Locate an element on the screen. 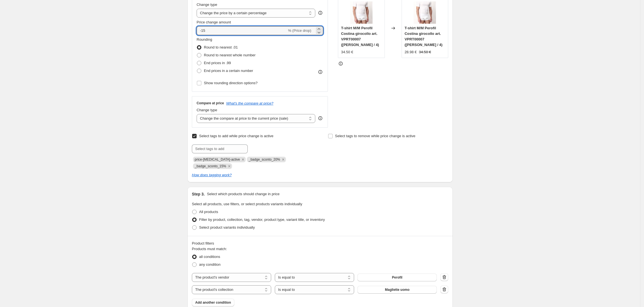 Image resolution: width=644 pixels, height=307 pixels. span: All products is located at coordinates (208, 212).